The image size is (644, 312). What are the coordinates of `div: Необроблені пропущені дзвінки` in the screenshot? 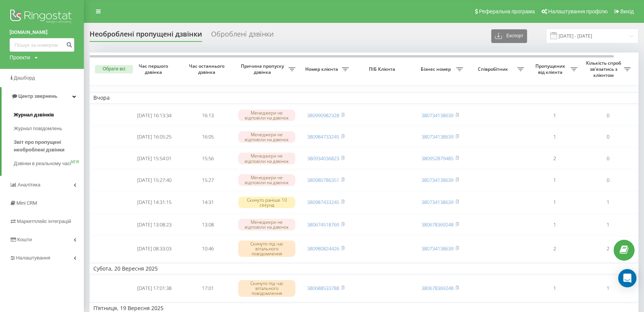 It's located at (146, 36).